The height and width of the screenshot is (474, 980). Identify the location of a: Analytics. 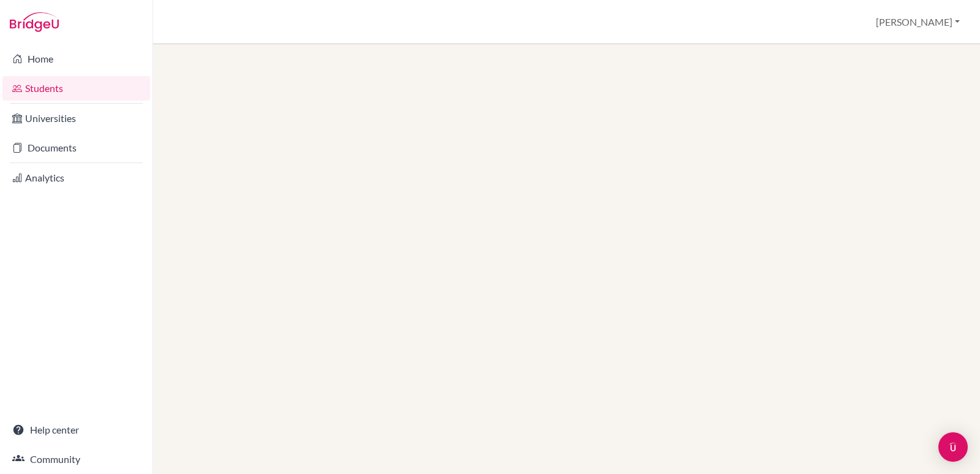
(76, 178).